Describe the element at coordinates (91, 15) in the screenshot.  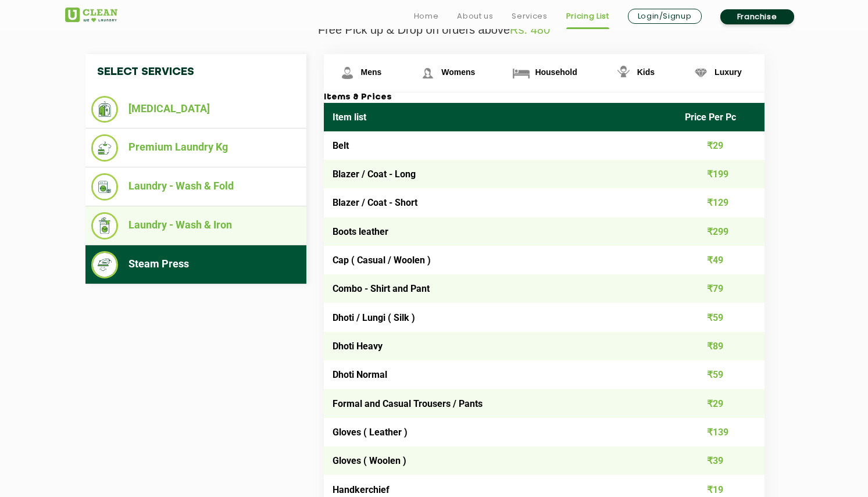
I see `img: UClean Laundry and Dry Cleaning` at that location.